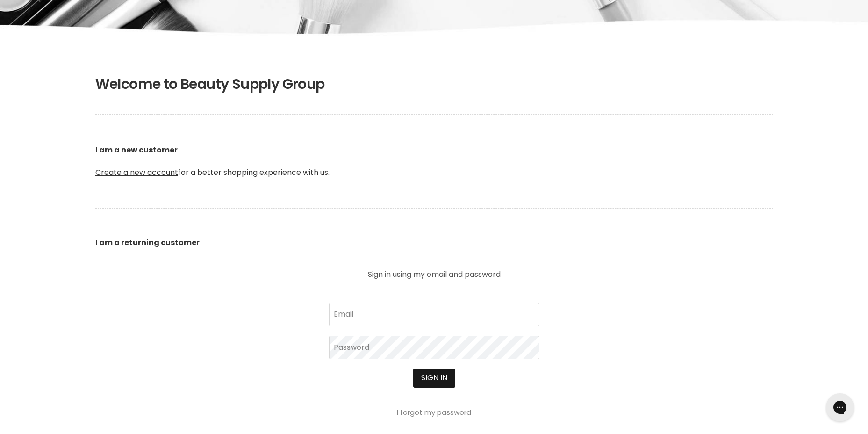 The image size is (868, 434). Describe the element at coordinates (19, 17) in the screenshot. I see `button: Open gorgias live chat` at that location.